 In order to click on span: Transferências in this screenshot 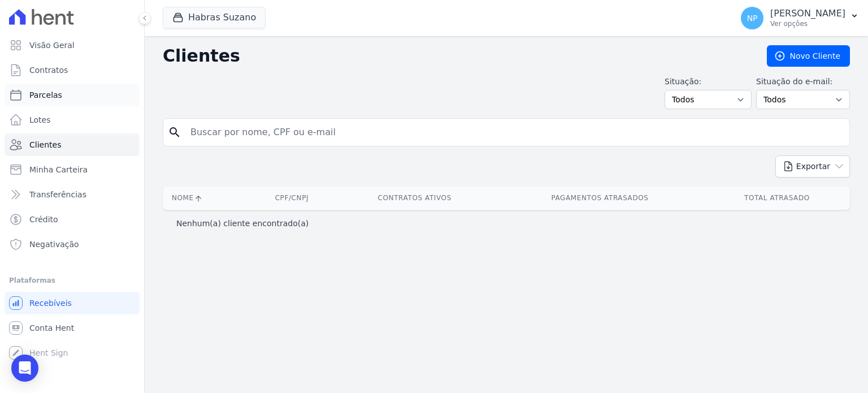, I will do `click(58, 195)`.